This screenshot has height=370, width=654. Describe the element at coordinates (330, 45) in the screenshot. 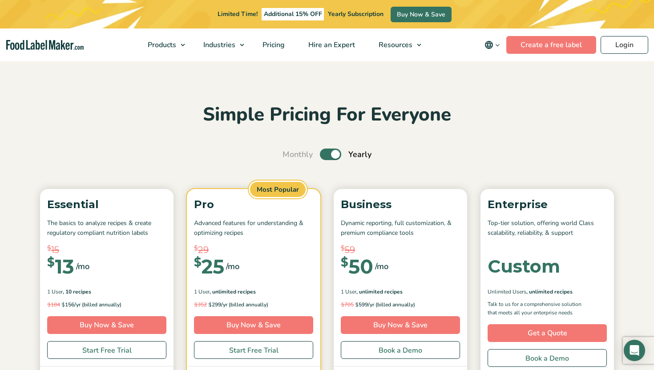

I see `a: Hire an Expert` at that location.